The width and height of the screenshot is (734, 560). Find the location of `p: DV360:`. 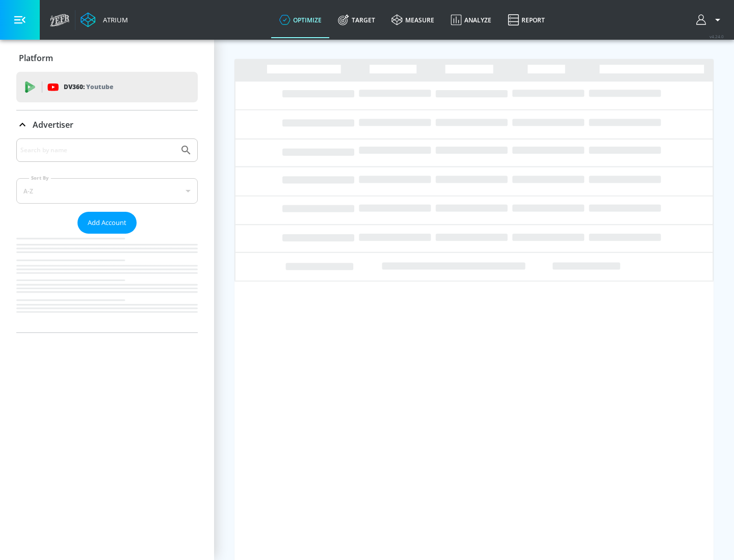

p: DV360: is located at coordinates (88, 87).